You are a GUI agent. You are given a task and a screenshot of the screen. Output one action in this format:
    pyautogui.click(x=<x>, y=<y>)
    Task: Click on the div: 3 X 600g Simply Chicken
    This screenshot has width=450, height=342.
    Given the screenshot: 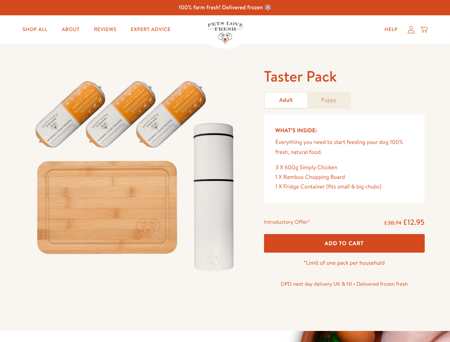 What is the action you would take?
    pyautogui.click(x=344, y=168)
    